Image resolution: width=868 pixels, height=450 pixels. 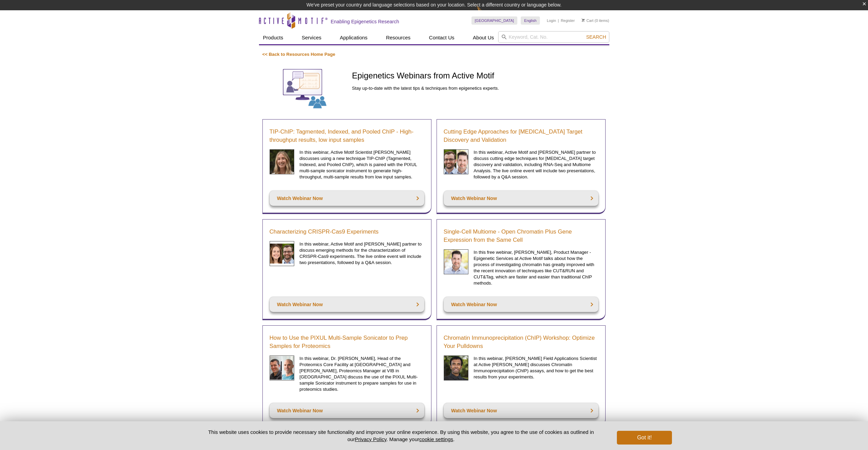 What do you see at coordinates (551, 20) in the screenshot?
I see `a: Login` at bounding box center [551, 20].